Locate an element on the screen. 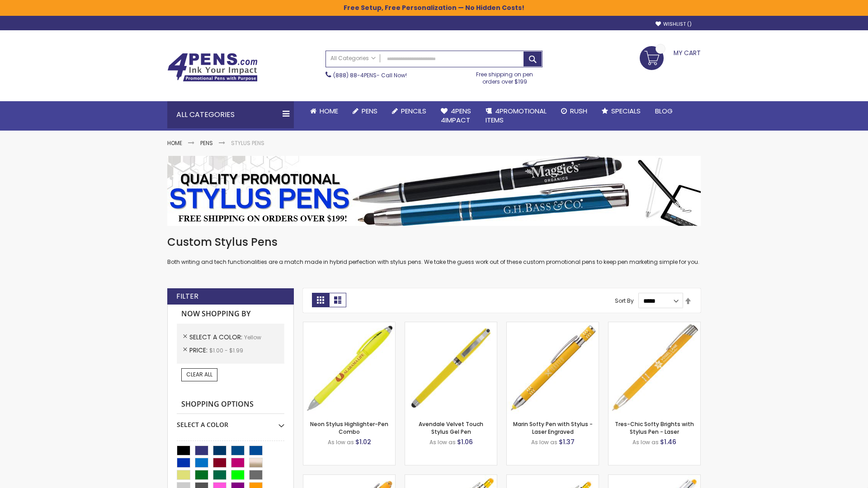 This screenshot has width=868, height=488. a: Tres-Chic Softy Brights with Stylus Pen - Laser-Yellow is located at coordinates (654, 326).